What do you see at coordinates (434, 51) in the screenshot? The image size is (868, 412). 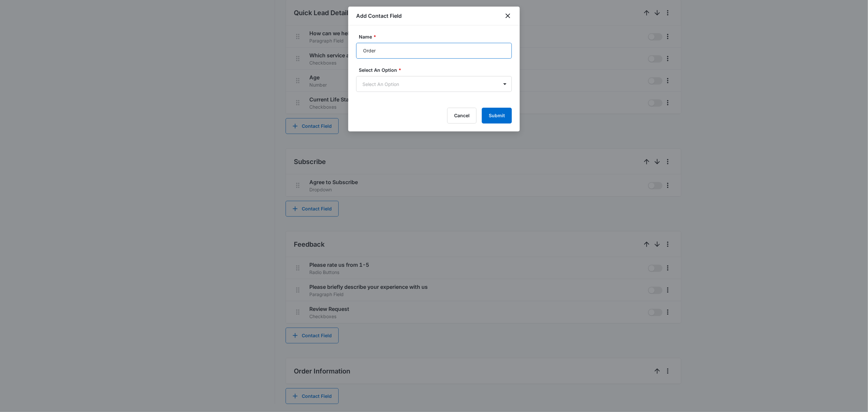 I see `input: Name` at bounding box center [434, 51].